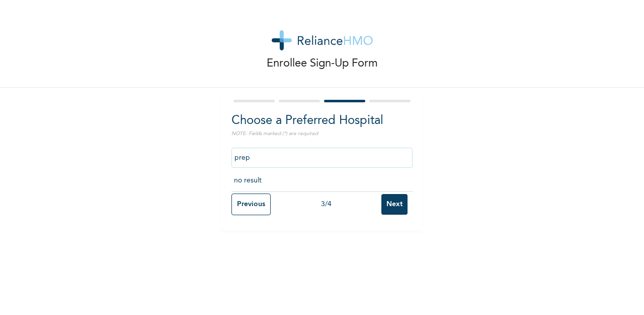 The height and width of the screenshot is (315, 644). I want to click on h2: Choose a Preferred Hospital, so click(322, 121).